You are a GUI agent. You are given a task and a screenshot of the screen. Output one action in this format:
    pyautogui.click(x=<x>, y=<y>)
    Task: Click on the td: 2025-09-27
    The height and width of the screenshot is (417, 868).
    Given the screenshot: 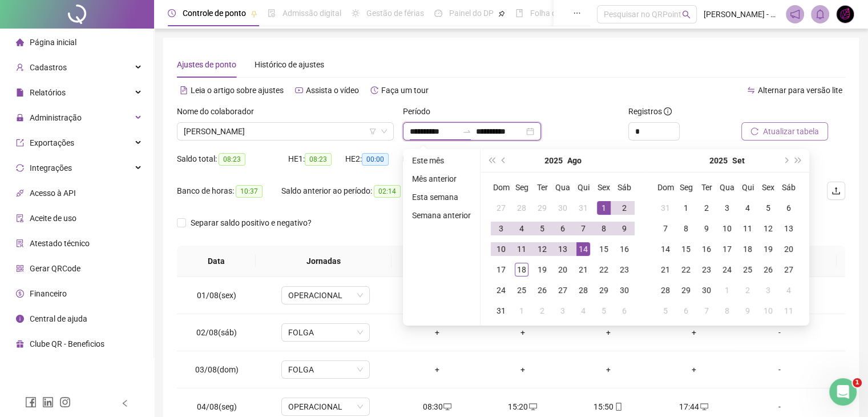 What is the action you would take?
    pyautogui.click(x=789, y=270)
    